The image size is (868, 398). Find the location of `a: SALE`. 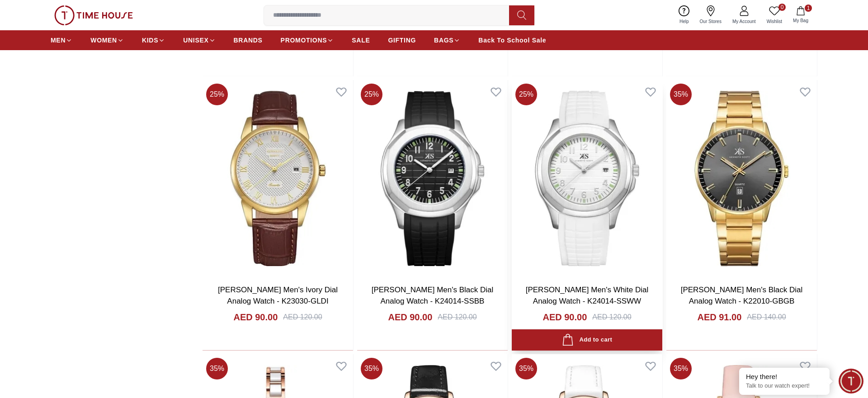

a: SALE is located at coordinates (361, 40).